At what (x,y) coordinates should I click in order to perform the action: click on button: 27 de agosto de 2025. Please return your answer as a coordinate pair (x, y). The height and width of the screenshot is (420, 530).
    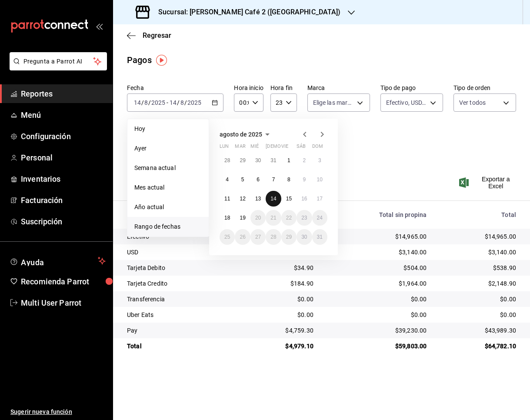
    Looking at the image, I should click on (258, 237).